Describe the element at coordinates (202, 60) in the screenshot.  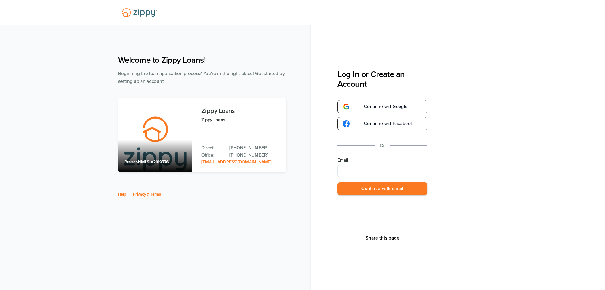
I see `h1: Welcome to Zippy Loans!` at that location.